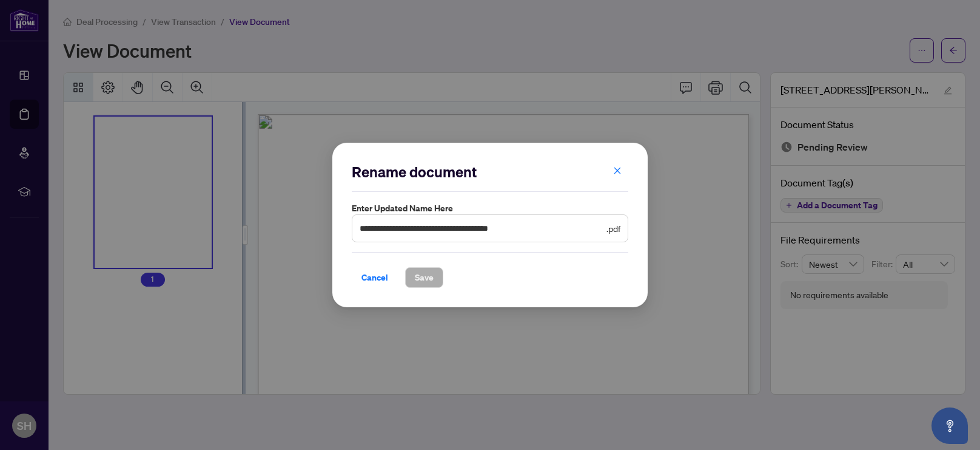  I want to click on span: close, so click(617, 171).